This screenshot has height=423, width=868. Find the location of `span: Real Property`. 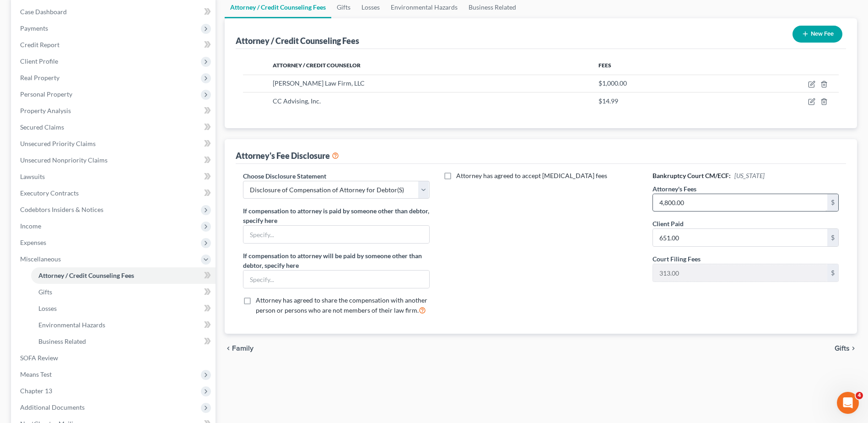

span: Real Property is located at coordinates (40, 77).